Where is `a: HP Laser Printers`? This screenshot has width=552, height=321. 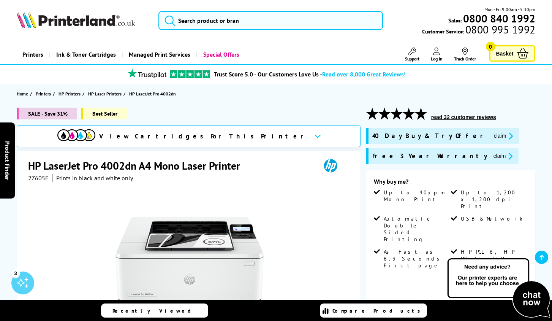 a: HP Laser Printers is located at coordinates (106, 93).